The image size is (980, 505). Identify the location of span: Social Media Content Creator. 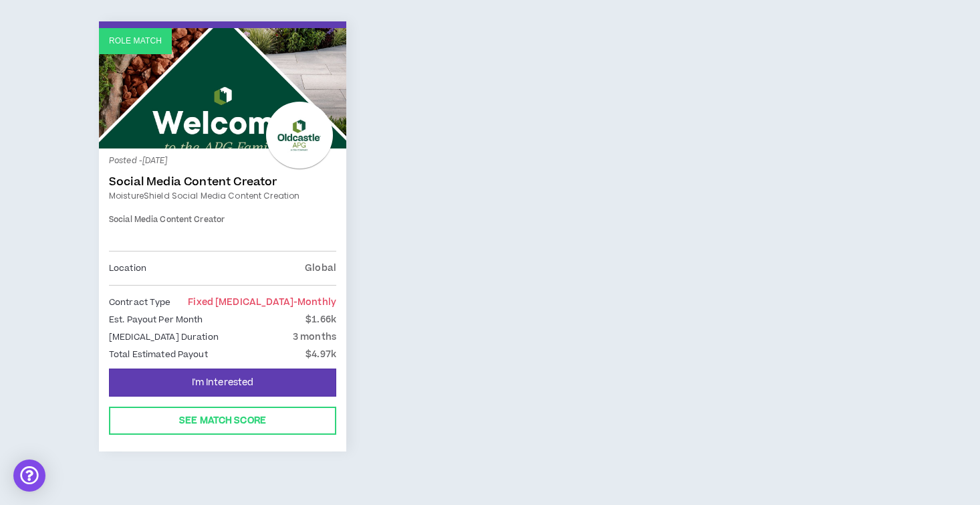
(166, 220).